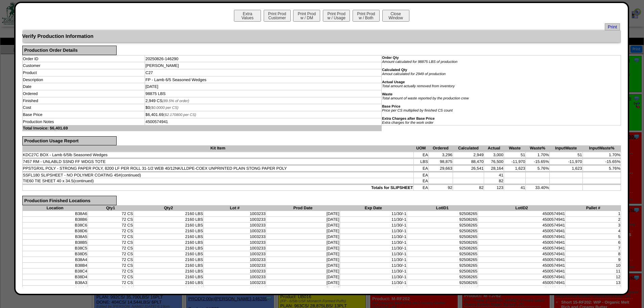  Describe the element at coordinates (593, 288) in the screenshot. I see `td: 14` at that location.